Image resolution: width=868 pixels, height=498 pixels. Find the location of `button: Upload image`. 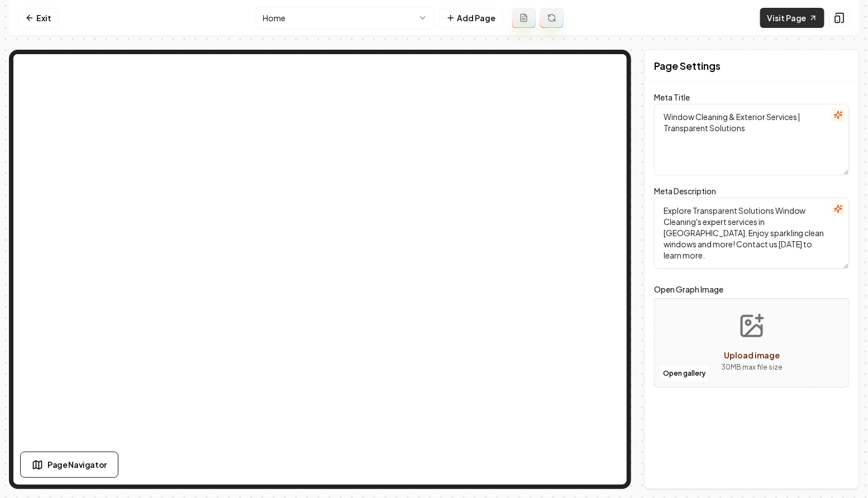

button: Upload image is located at coordinates (752, 343).